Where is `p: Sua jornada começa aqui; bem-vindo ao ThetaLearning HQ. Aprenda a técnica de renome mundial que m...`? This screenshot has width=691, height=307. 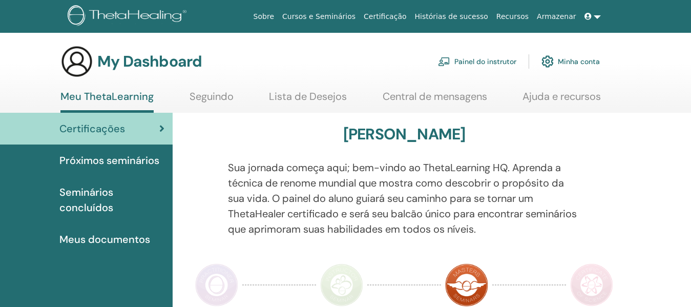 p: Sua jornada começa aqui; bem-vindo ao ThetaLearning HQ. Aprenda a técnica de renome mundial que m... is located at coordinates (404, 198).